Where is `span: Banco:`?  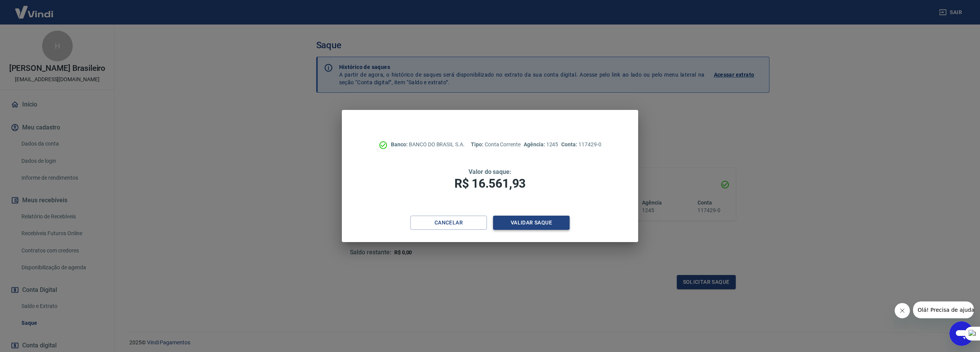 span: Banco: is located at coordinates (400, 144).